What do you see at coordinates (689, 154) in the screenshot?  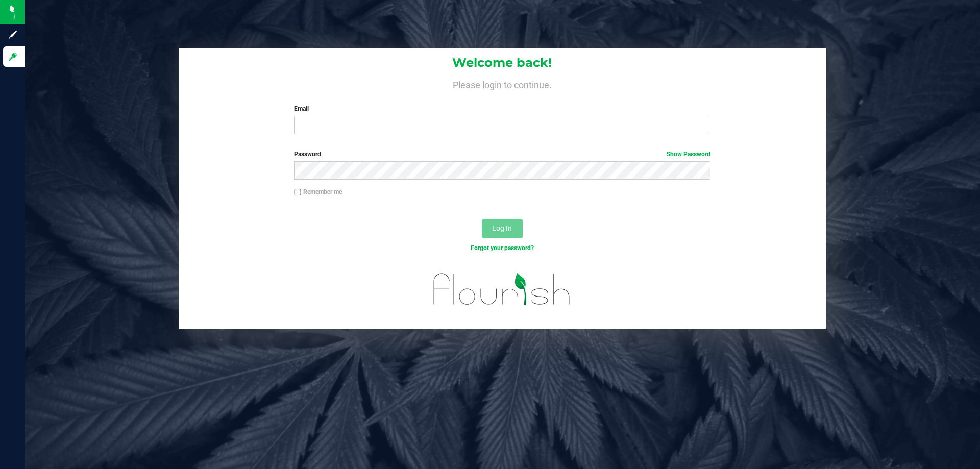 I see `a: Show Password` at bounding box center [689, 154].